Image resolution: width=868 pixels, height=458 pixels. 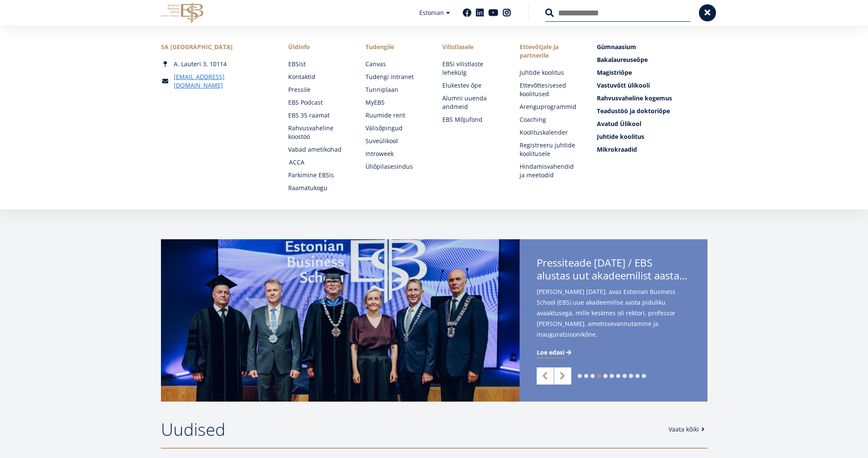 I want to click on a: Ettevõttesisesed koolitused, so click(x=550, y=89).